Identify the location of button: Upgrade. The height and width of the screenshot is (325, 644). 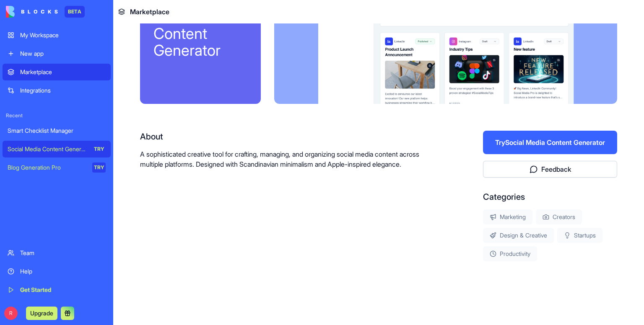
(42, 314).